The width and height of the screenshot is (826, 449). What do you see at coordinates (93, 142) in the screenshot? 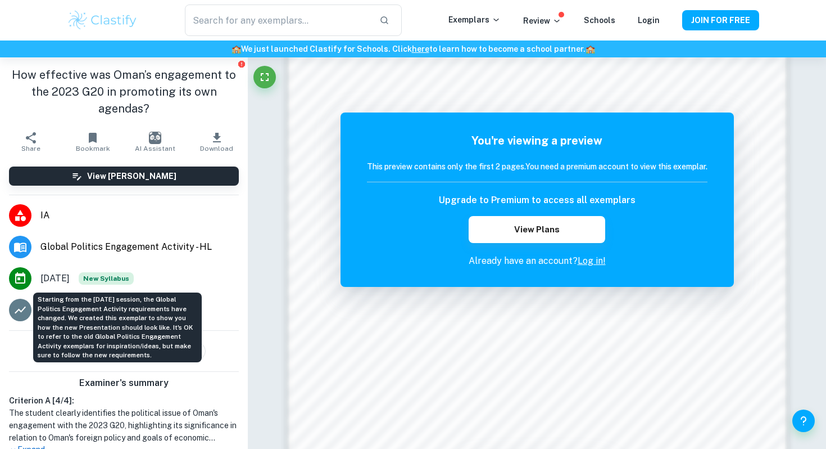
I see `button: Bookmark` at bounding box center [93, 142].